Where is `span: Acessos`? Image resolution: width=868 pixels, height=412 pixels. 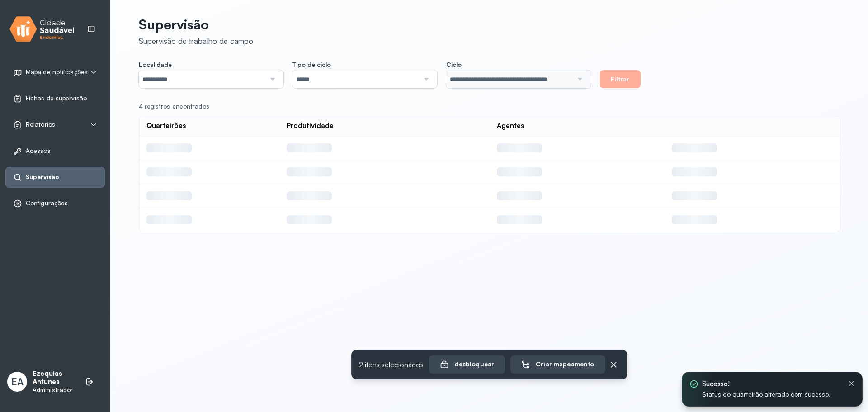 span: Acessos is located at coordinates (38, 150).